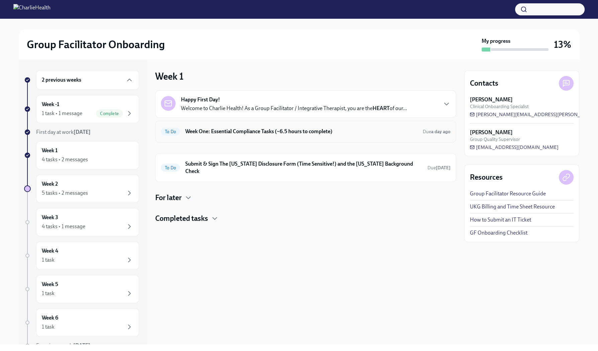  Describe the element at coordinates (82, 289) in the screenshot. I see `a: Week 51 task` at that location.